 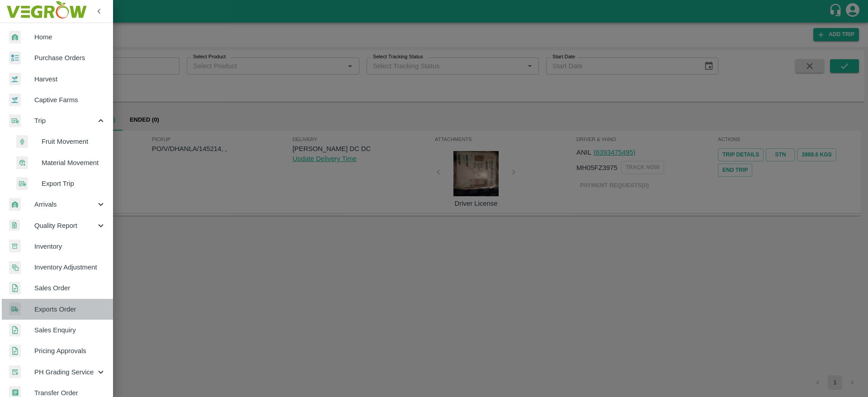 I want to click on span: Fruit Movement, so click(x=74, y=142).